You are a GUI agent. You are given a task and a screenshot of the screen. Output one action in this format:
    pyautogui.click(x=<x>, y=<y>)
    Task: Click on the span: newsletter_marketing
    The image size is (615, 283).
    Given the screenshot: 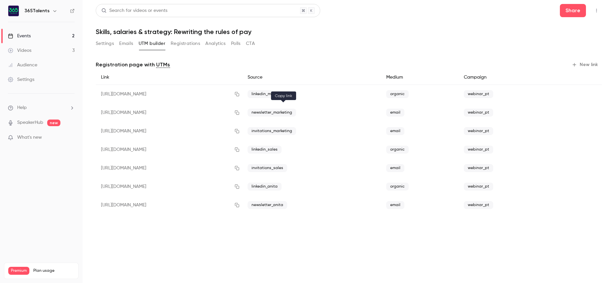 What is the action you would take?
    pyautogui.click(x=272, y=113)
    